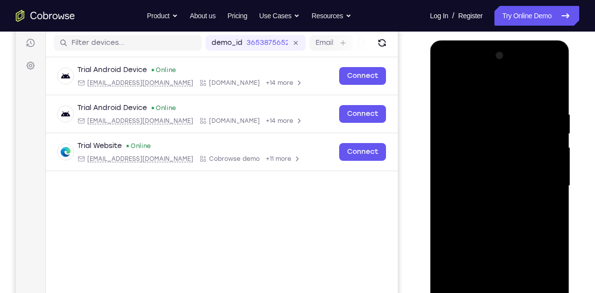 The height and width of the screenshot is (293, 595). I want to click on a: About us, so click(203, 16).